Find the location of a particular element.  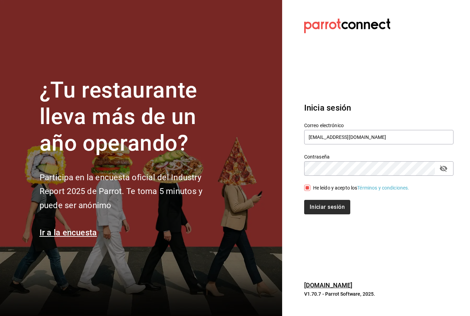

h1: ¿Tu restaurante lleva más de un año operando? is located at coordinates (133, 117).